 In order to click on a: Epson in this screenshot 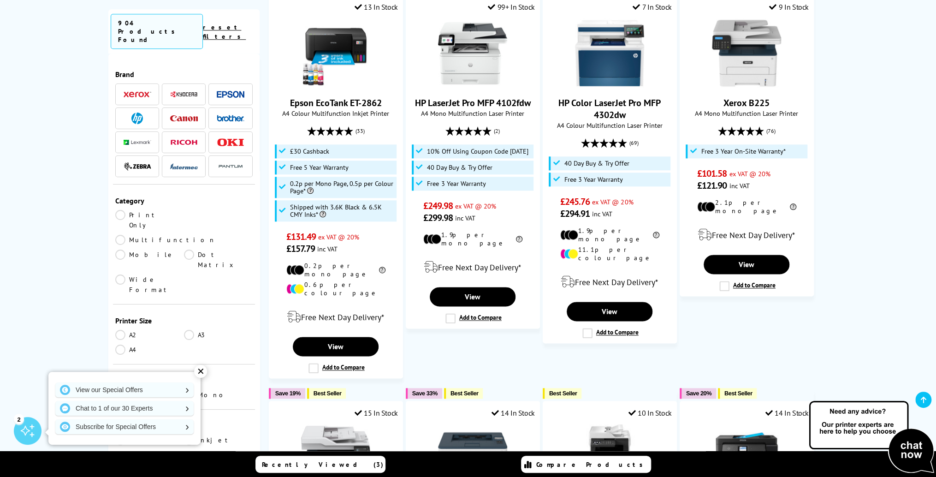, I will do `click(231, 94)`.